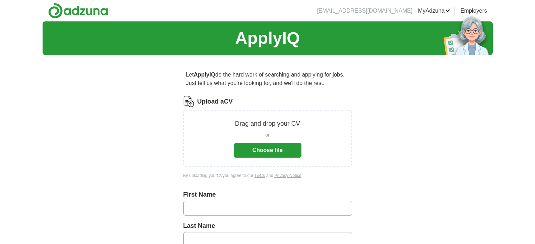 The height and width of the screenshot is (244, 535). Describe the element at coordinates (267, 38) in the screenshot. I see `h1: ApplyIQ` at that location.